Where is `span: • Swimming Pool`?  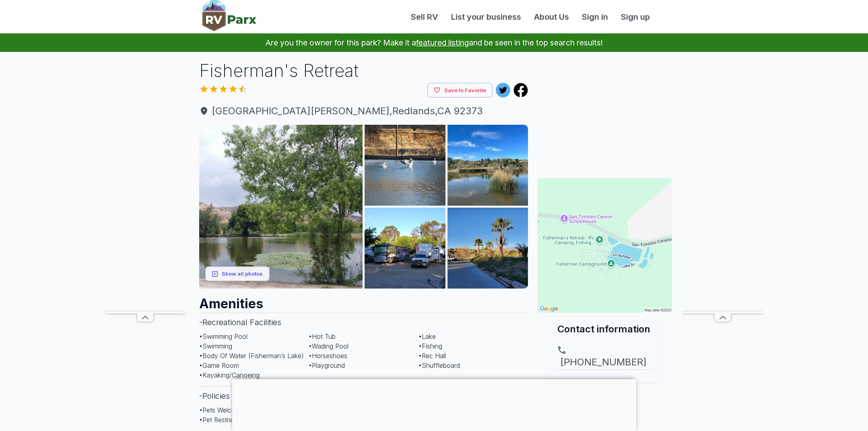 span: • Swimming Pool is located at coordinates (224, 336).